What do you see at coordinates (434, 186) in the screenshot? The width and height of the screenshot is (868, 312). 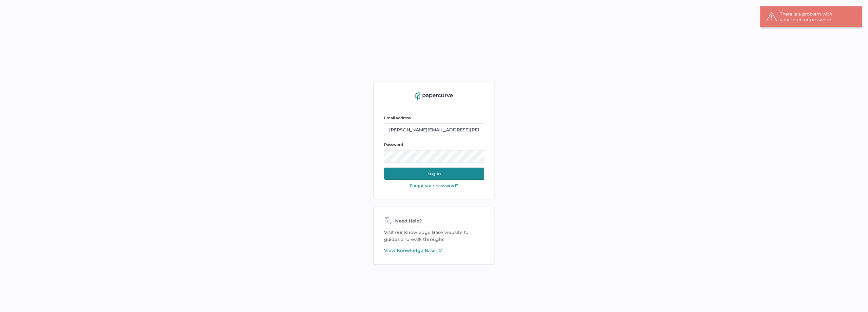 I see `button: Forgot your password?` at bounding box center [434, 186].